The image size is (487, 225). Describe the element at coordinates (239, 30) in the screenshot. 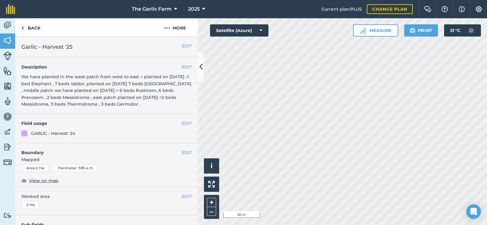

I see `button: Satellite (Azure)` at that location.